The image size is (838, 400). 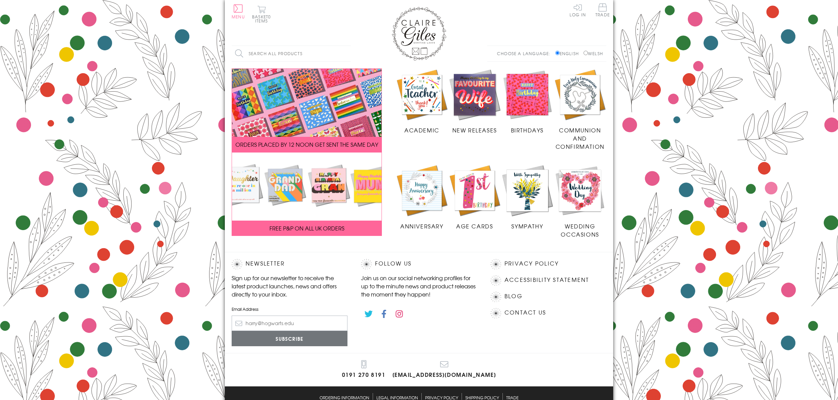 I want to click on a: Trade, so click(x=603, y=11).